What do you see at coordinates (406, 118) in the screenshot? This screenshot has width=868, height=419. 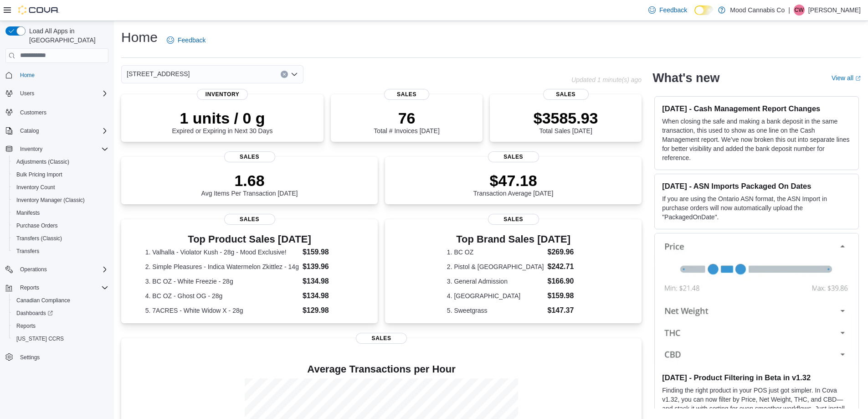 I see `p: 76` at bounding box center [406, 118].